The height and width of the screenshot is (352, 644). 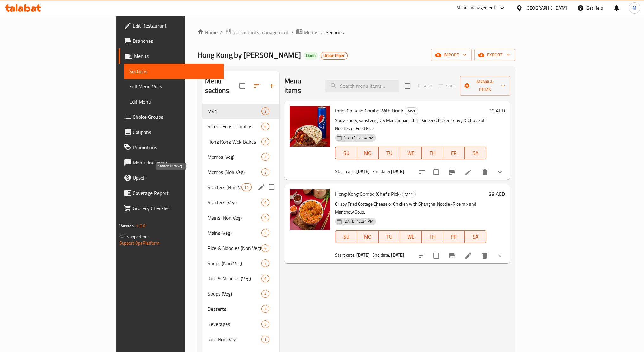 I want to click on a: Grocery Checklist, so click(x=171, y=209).